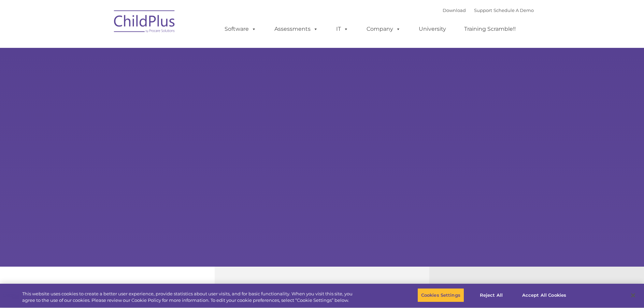  I want to click on button: Cookies Settings, so click(441, 295).